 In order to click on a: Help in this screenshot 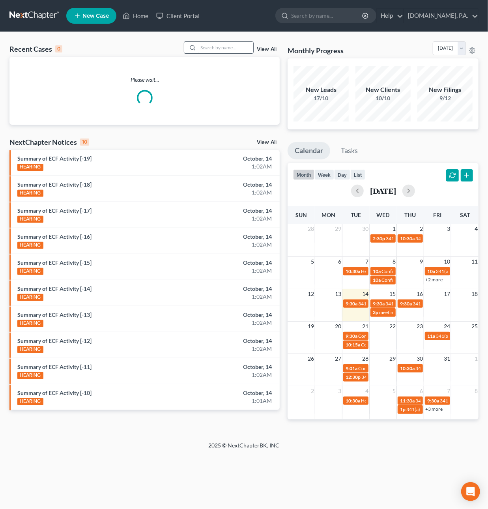, I will do `click(390, 16)`.